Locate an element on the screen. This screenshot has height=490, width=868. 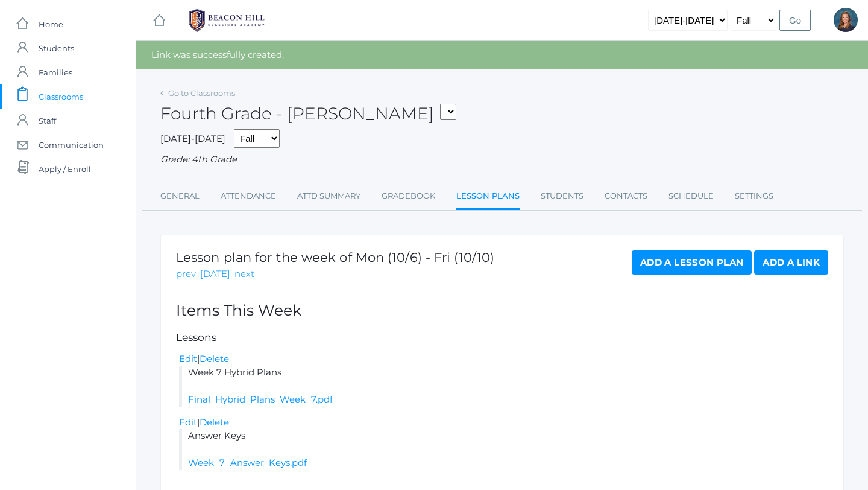
li: Answer Keys is located at coordinates (503, 449).